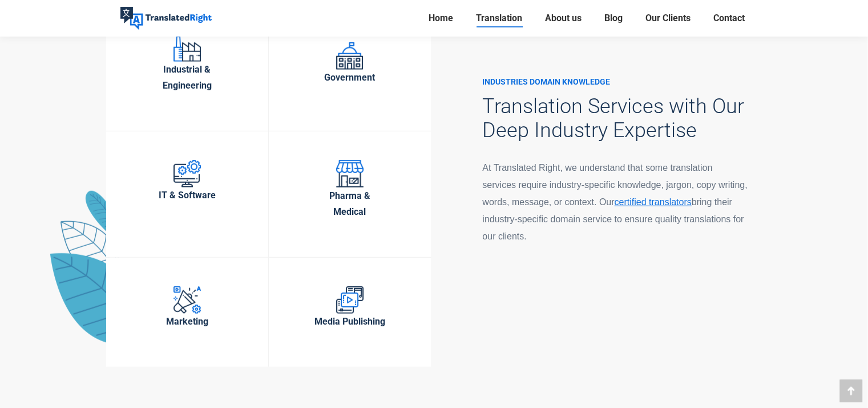 This screenshot has height=408, width=868. I want to click on a: About us, so click(563, 18).